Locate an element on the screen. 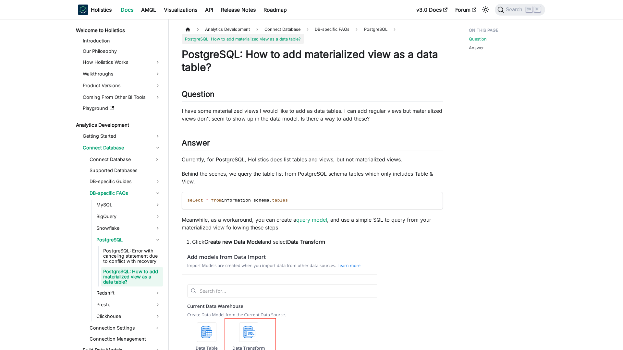 The height and width of the screenshot is (350, 623). h2: Answer is located at coordinates (312, 144).